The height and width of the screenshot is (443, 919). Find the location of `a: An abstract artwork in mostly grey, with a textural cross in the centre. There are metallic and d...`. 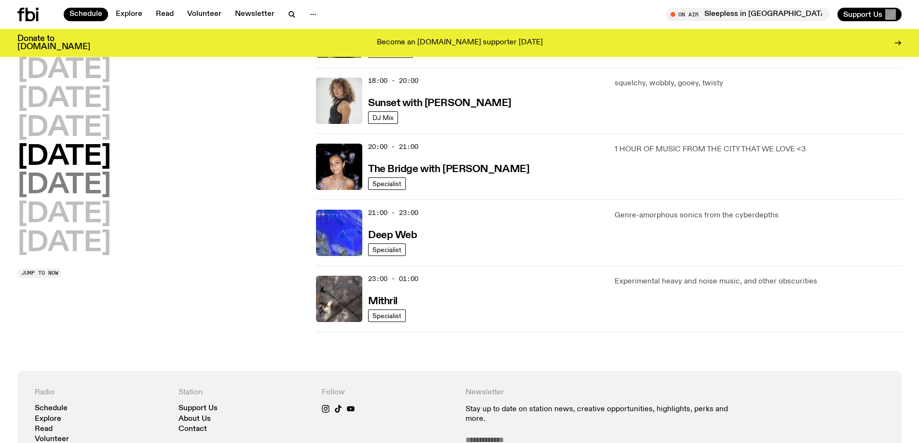

a: An abstract artwork in mostly grey, with a textural cross in the centre. There are metallic and d... is located at coordinates (339, 299).